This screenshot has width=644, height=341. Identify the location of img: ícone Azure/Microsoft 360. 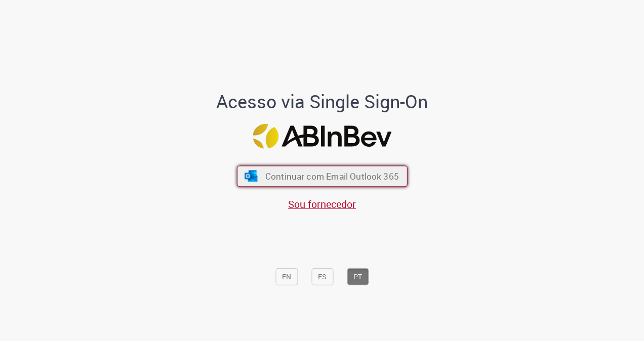
(251, 176).